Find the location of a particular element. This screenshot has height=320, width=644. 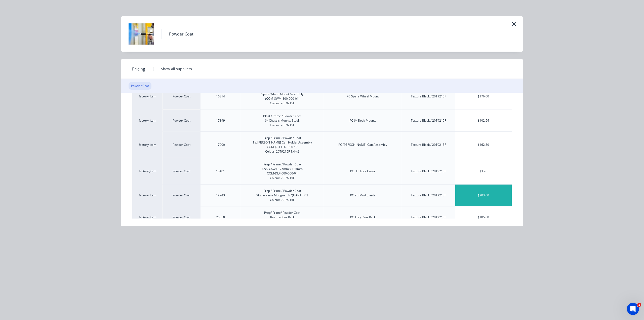

div: $176.00 is located at coordinates (484, 96).